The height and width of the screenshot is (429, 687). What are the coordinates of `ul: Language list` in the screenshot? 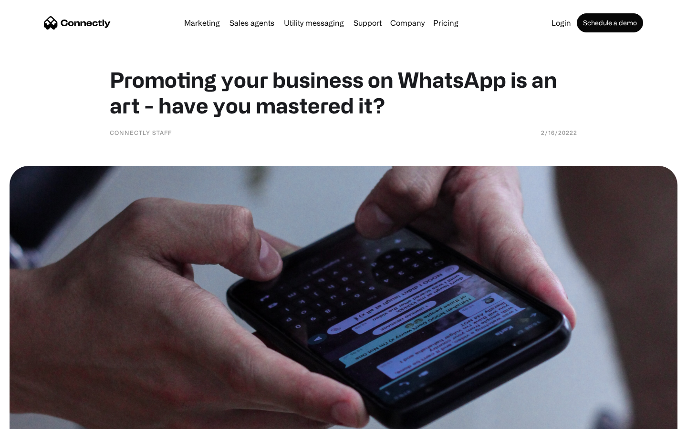 It's located at (38, 419).